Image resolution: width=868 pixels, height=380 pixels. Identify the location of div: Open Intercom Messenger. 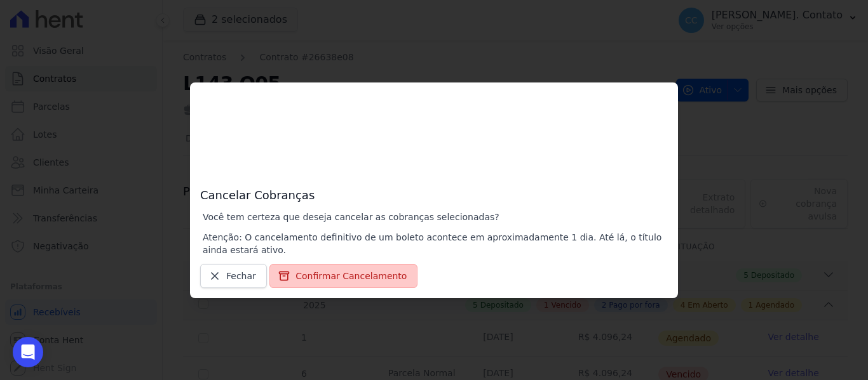
(28, 352).